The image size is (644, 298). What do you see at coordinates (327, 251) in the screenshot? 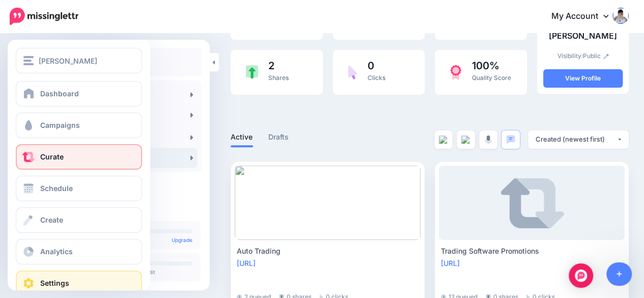
I see `div: Auto Trading` at bounding box center [327, 251].